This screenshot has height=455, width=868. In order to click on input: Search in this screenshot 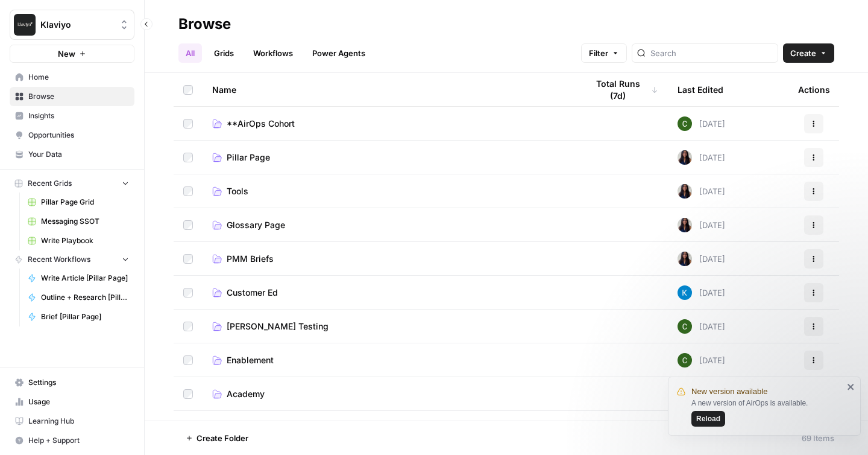, I will do `click(711, 53)`.